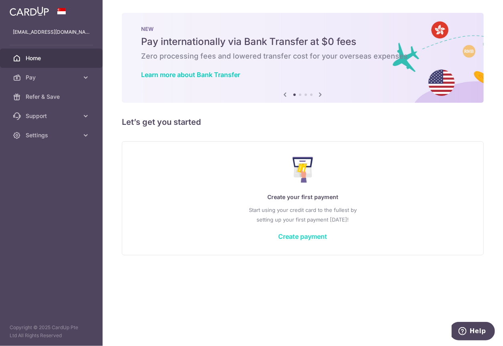  I want to click on a: Create payment, so click(303, 236).